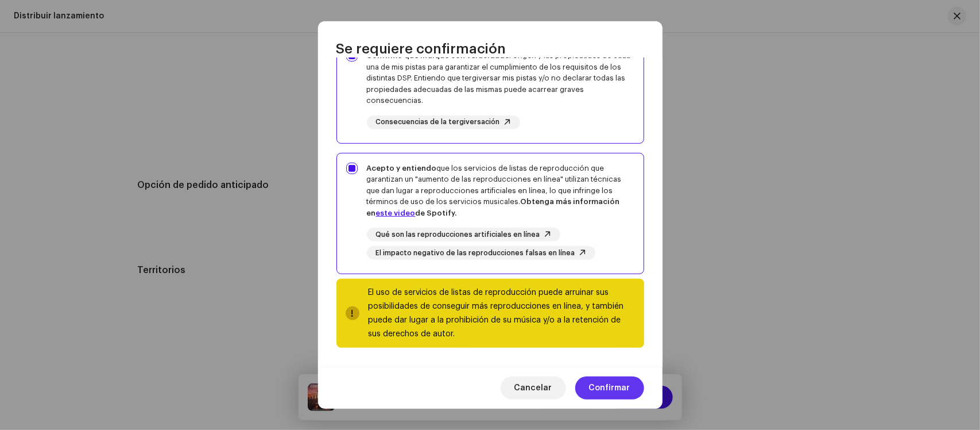 This screenshot has width=980, height=430. Describe the element at coordinates (533, 388) in the screenshot. I see `span: Cancelar` at that location.